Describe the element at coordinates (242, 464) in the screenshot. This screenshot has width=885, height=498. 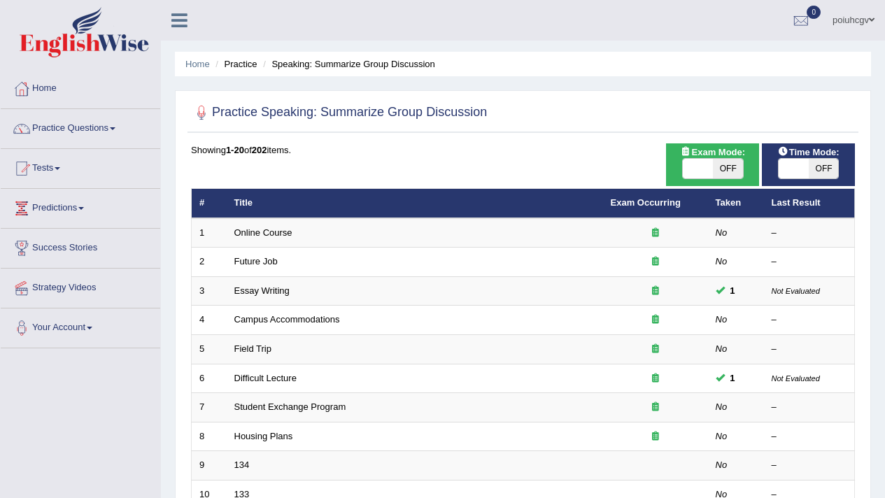
I see `a: 134` at that location.